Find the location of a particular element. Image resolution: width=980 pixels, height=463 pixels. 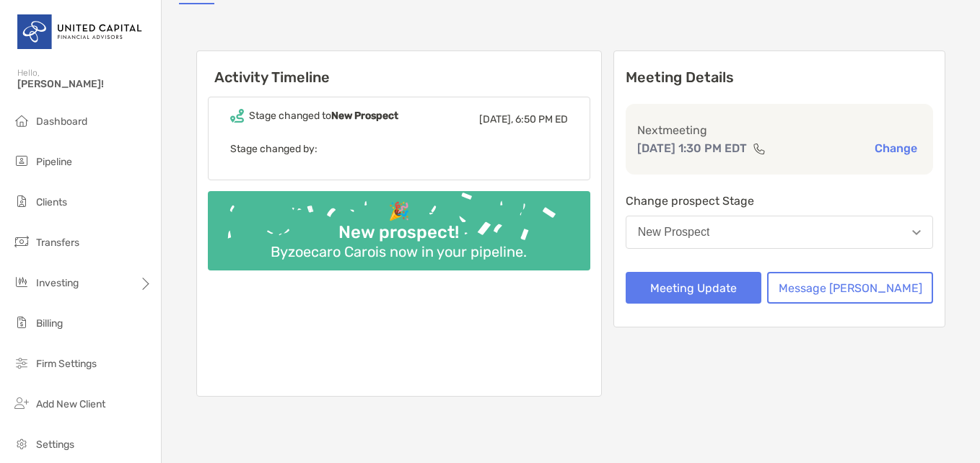

span: Transfers is located at coordinates (58, 242).